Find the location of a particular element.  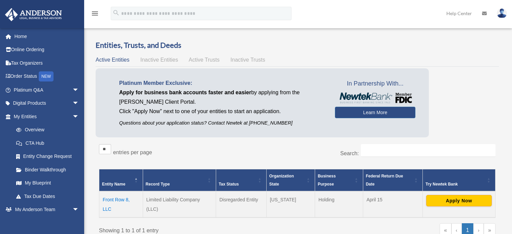

th: Business Purpose: Activate to sort is located at coordinates (339, 180).